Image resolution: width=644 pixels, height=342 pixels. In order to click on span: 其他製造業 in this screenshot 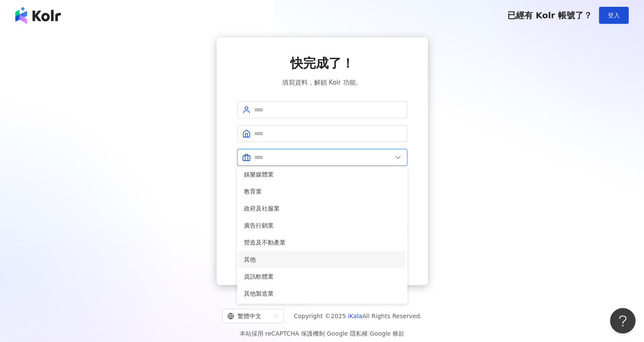, I will do `click(322, 293)`.